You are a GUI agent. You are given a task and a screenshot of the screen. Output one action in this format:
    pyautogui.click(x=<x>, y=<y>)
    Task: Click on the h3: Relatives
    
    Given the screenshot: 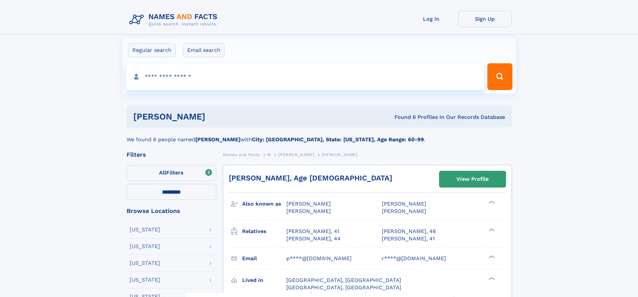 What is the action you would take?
    pyautogui.click(x=264, y=232)
    